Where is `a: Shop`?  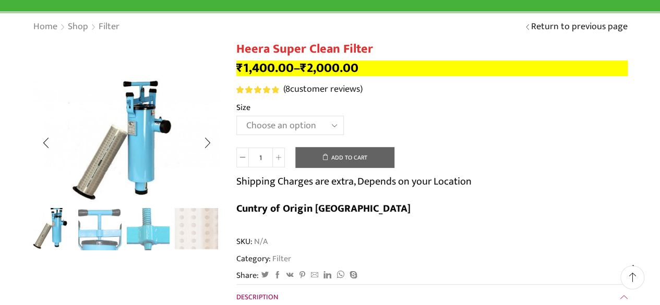
a: Shop is located at coordinates (78, 27).